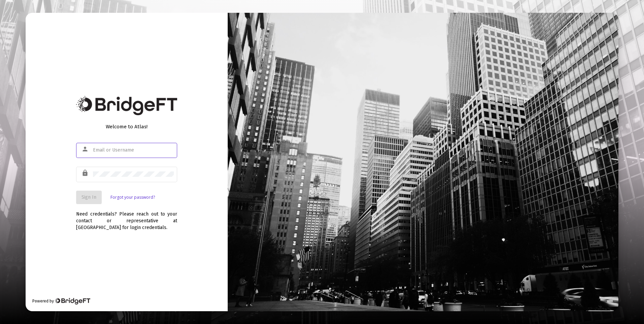  I want to click on mat-icon: person, so click(85, 149).